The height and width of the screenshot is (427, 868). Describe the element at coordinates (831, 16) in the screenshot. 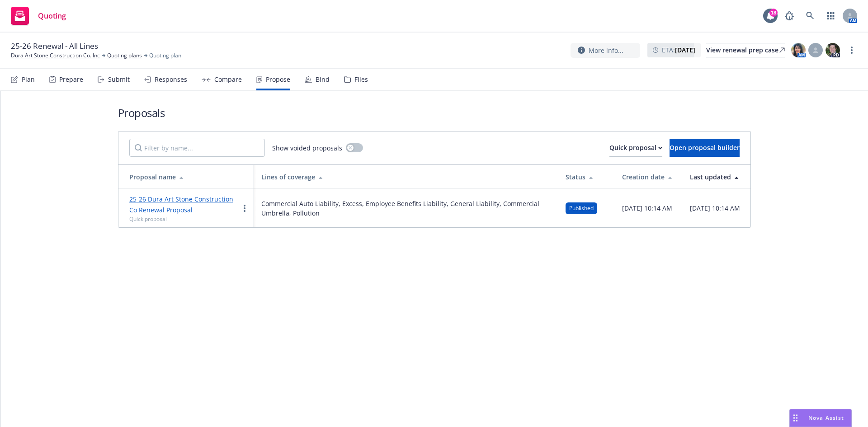

I see `a: Switch app` at that location.